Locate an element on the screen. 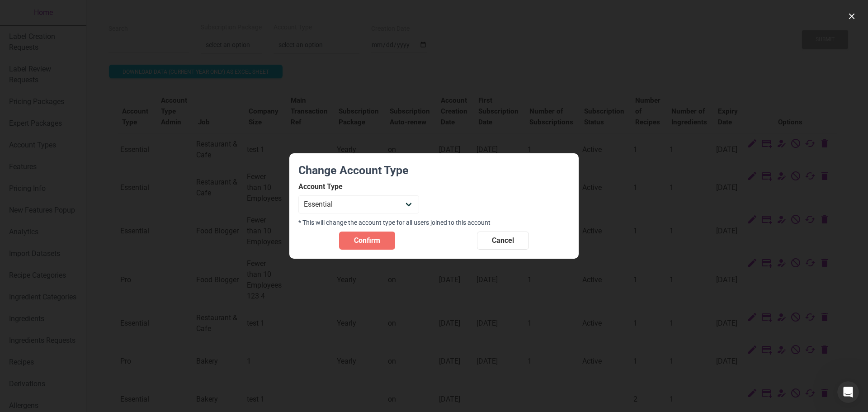  button: Cancel is located at coordinates (502, 241).